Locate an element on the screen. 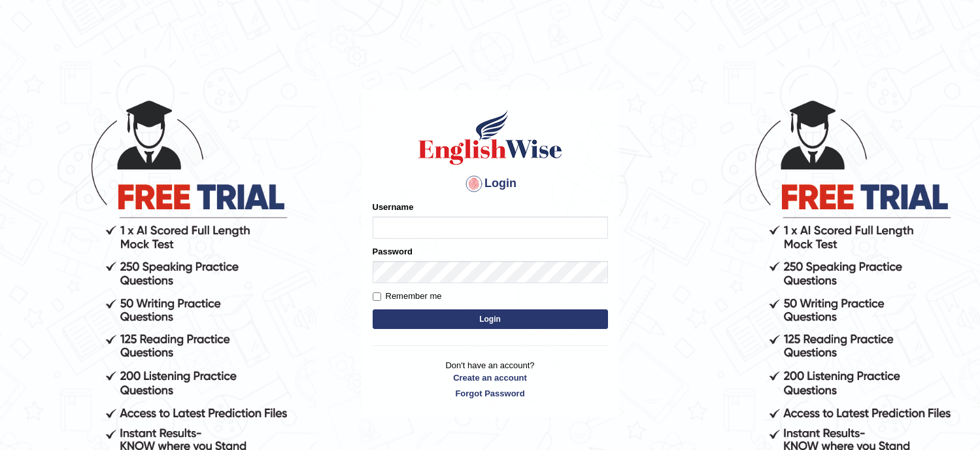 The image size is (980, 450). img: Logo of English Wise sign in for intelligent practice with AI is located at coordinates (490, 138).